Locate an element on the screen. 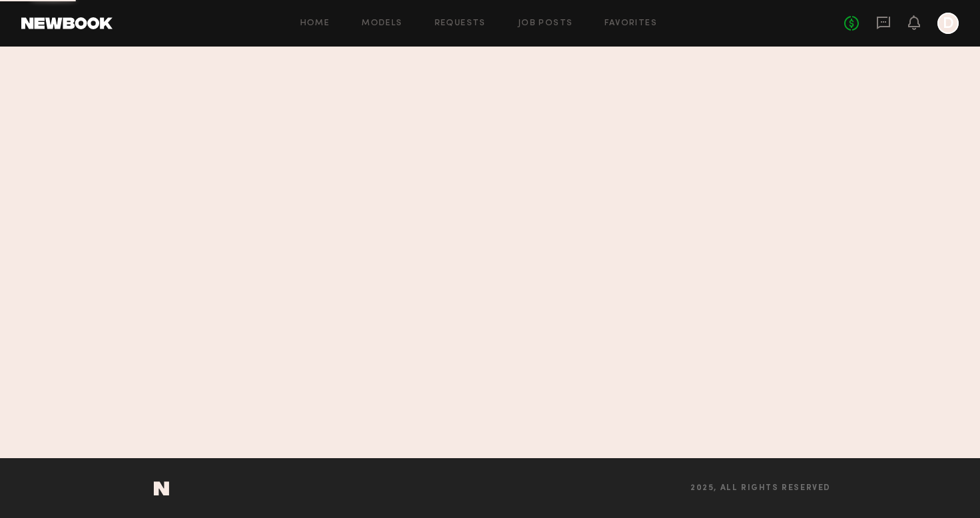  a: Favorites is located at coordinates (630, 23).